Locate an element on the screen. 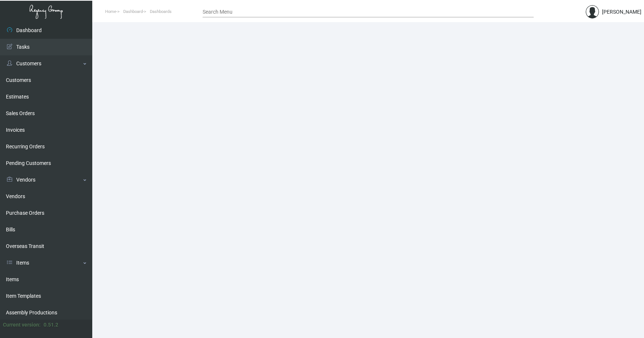 Image resolution: width=644 pixels, height=338 pixels. span: Home is located at coordinates (111, 11).